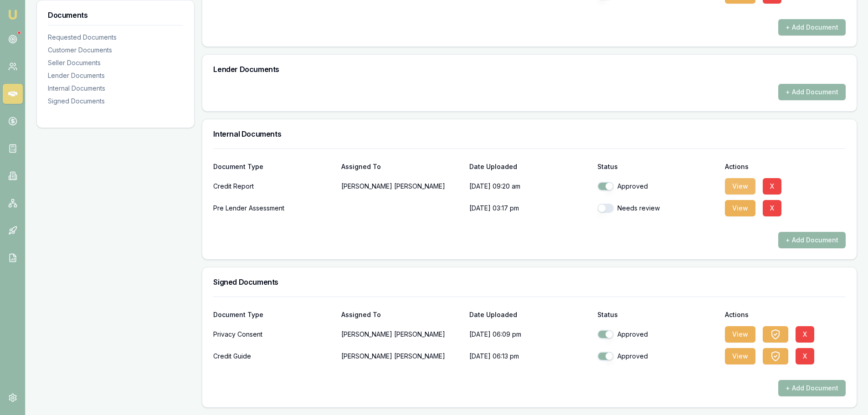  I want to click on div: Signed Documents, so click(115, 101).